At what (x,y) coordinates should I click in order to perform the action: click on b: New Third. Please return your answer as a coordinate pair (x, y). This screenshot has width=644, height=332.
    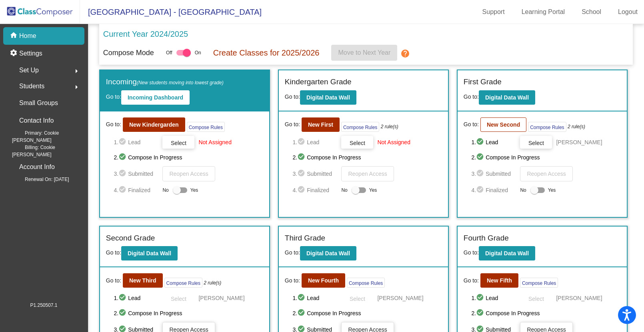
    Looking at the image, I should click on (143, 281).